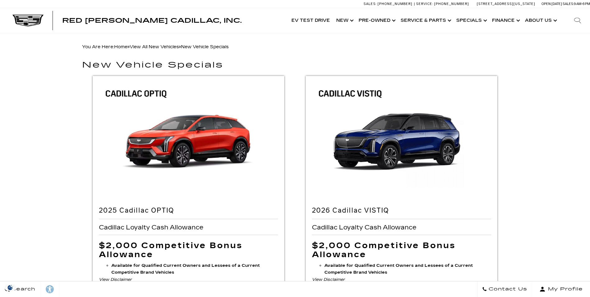  What do you see at coordinates (28, 21) in the screenshot?
I see `a: Cadillac Dark Logo with Cadillac White Text` at bounding box center [28, 21].